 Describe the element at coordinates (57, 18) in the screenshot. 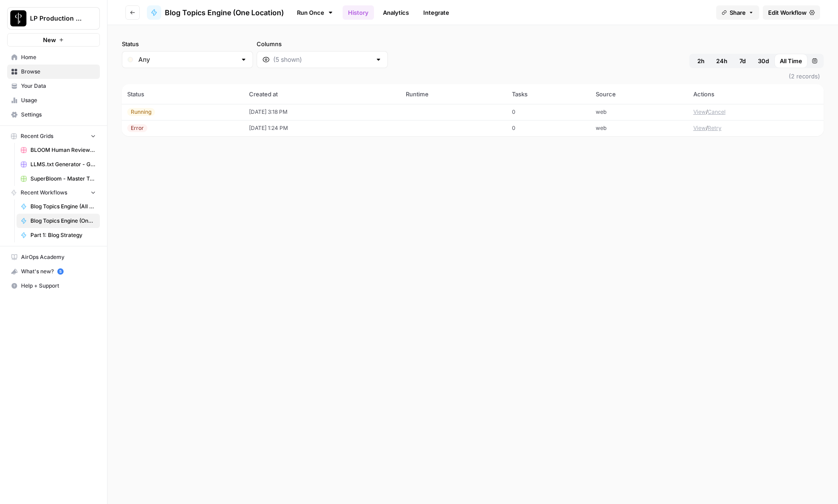

I see `span: LP Production Workloads` at that location.